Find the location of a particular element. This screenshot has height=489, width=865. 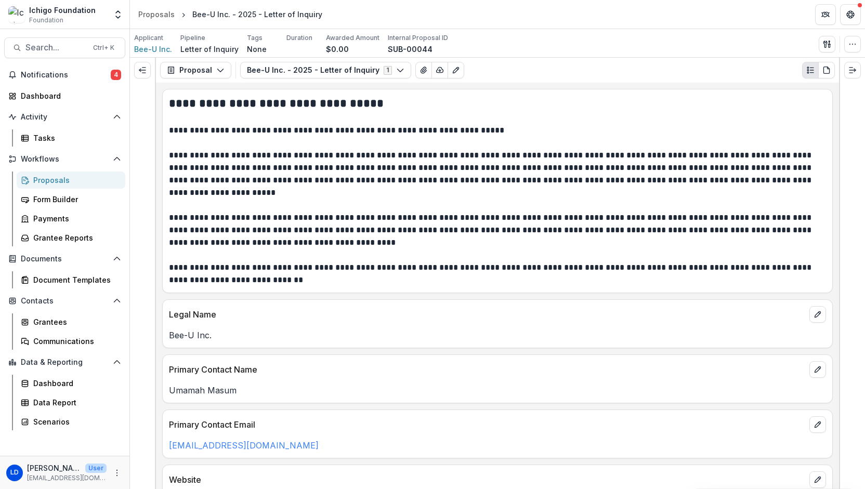

p: Duration is located at coordinates (300, 38).